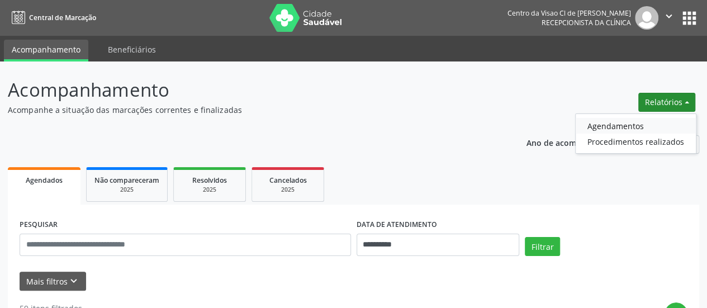 Image resolution: width=707 pixels, height=308 pixels. What do you see at coordinates (689, 18) in the screenshot?
I see `button: apps` at bounding box center [689, 18].